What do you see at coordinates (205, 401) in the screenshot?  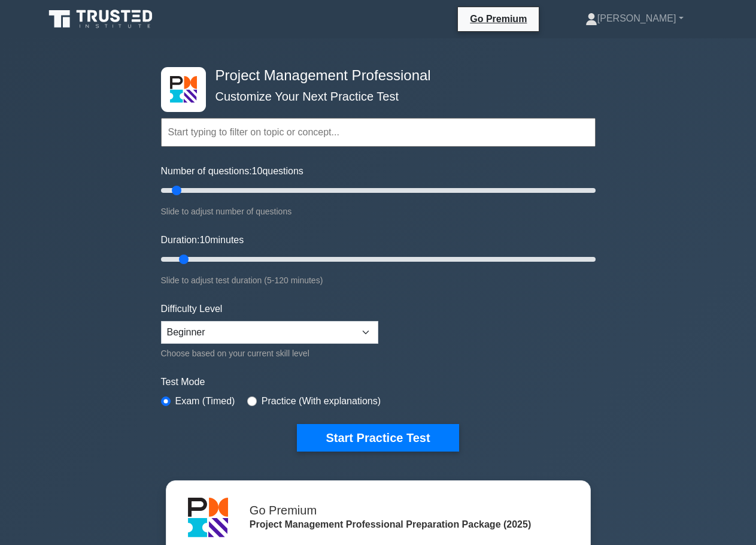 I see `label: Exam (Timed)` at bounding box center [205, 401].